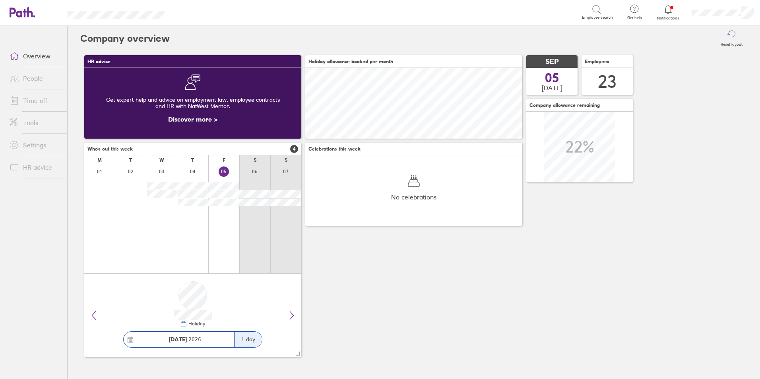 The height and width of the screenshot is (379, 760). Describe the element at coordinates (35, 145) in the screenshot. I see `a: Settings` at that location.